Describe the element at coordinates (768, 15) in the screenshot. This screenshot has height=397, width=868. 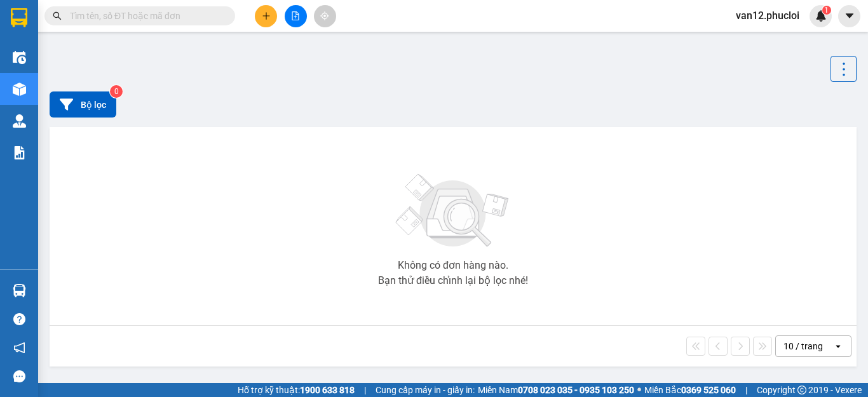
I see `span: van12.phucloi` at that location.